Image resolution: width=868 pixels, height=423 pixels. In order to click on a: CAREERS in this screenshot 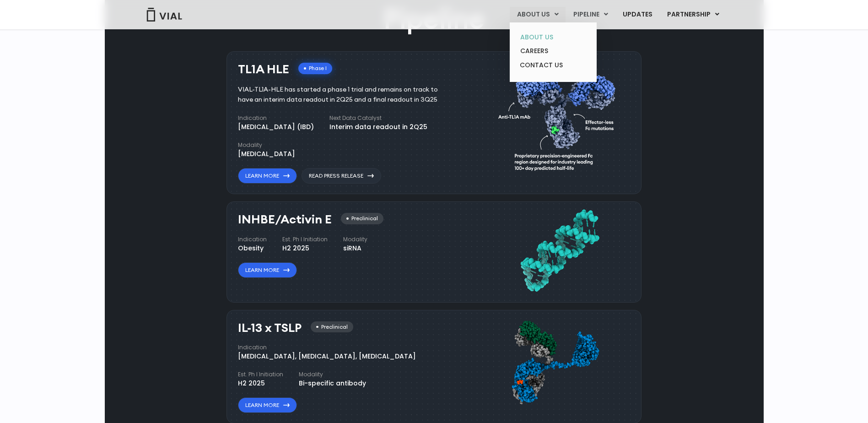, I will do `click(553, 51)`.